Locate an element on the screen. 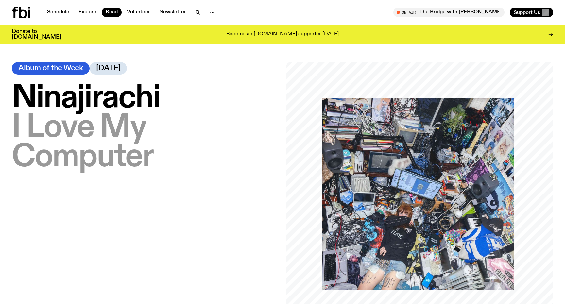 This screenshot has width=565, height=304. span: Ninajirachi is located at coordinates (86, 98).